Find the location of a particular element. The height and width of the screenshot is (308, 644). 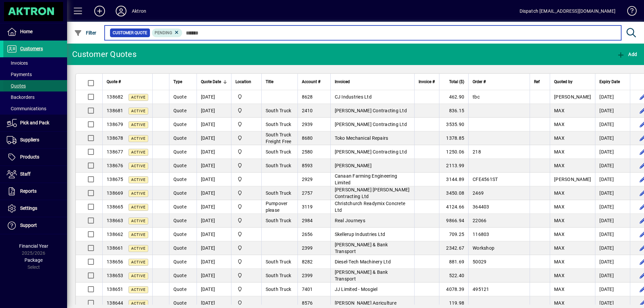

span: Products is located at coordinates (30, 157).